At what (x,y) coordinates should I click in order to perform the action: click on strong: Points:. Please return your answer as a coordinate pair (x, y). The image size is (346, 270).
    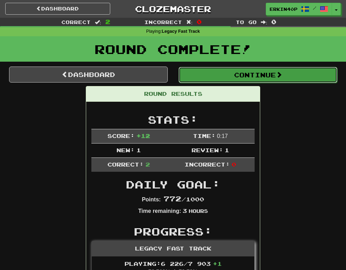
    Looking at the image, I should click on (151, 199).